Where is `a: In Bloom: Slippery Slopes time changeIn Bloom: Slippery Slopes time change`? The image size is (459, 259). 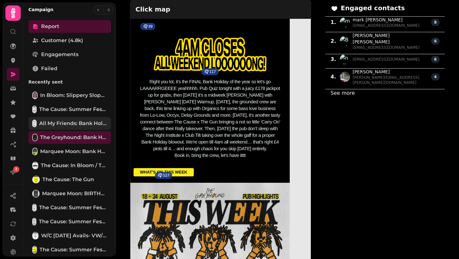 a: In Bloom: Slippery Slopes time changeIn Bloom: Slippery Slopes time change is located at coordinates (69, 95).